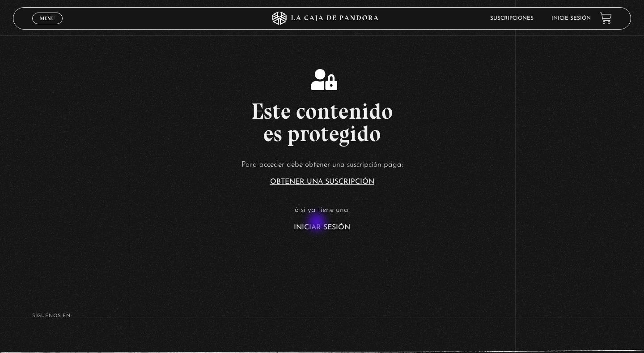  What do you see at coordinates (571, 18) in the screenshot?
I see `a: Inicie sesión` at bounding box center [571, 18].